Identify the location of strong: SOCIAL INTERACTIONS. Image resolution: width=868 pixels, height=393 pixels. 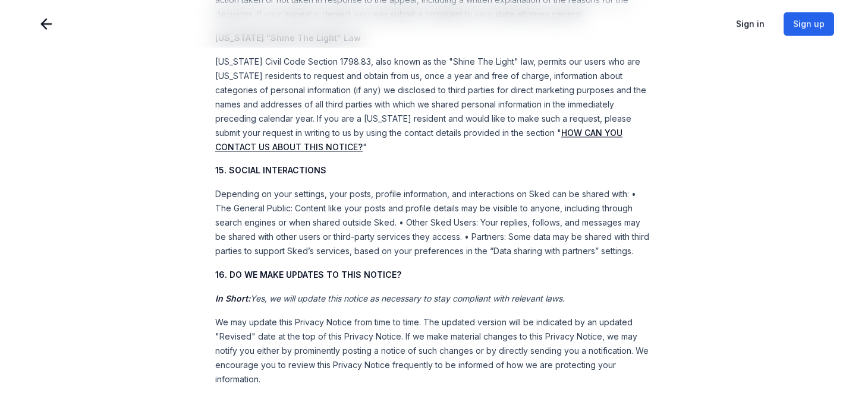
(278, 170).